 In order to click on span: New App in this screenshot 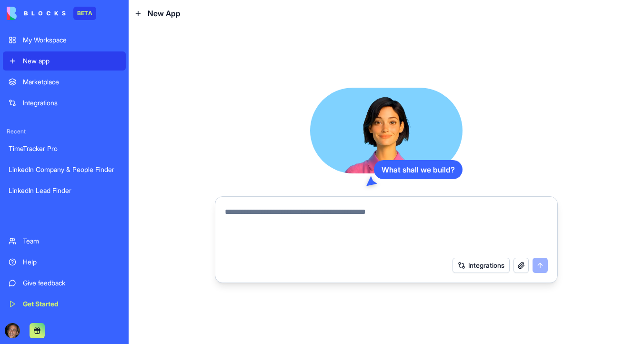, I will do `click(164, 14)`.